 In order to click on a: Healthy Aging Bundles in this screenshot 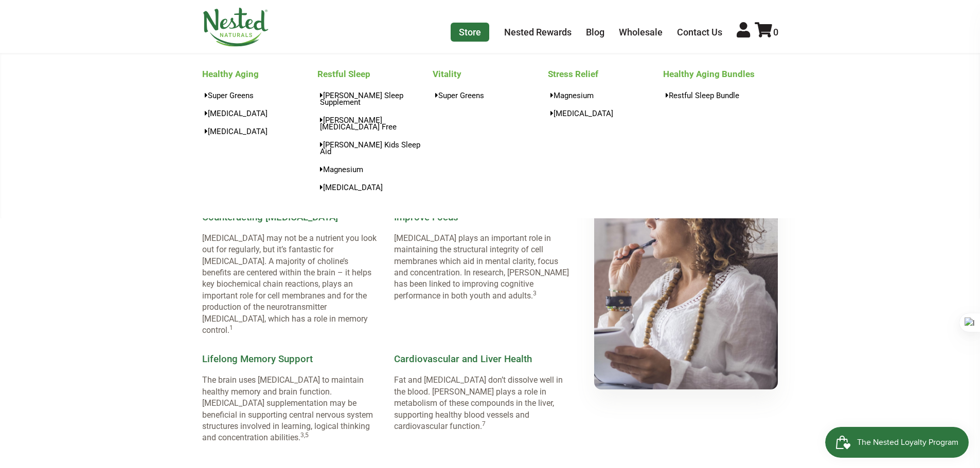, I will do `click(721, 74)`.